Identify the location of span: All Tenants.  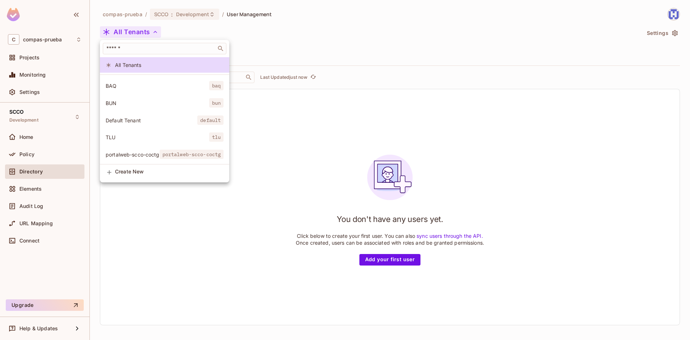
(169, 65).